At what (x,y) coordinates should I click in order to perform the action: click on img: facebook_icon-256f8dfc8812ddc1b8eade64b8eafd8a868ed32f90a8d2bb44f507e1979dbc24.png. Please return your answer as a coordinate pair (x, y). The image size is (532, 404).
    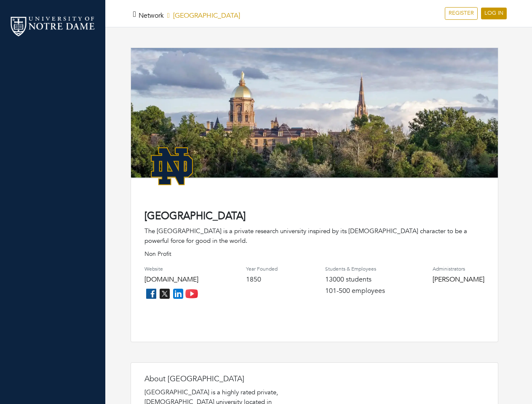
    Looking at the image, I should click on (152, 294).